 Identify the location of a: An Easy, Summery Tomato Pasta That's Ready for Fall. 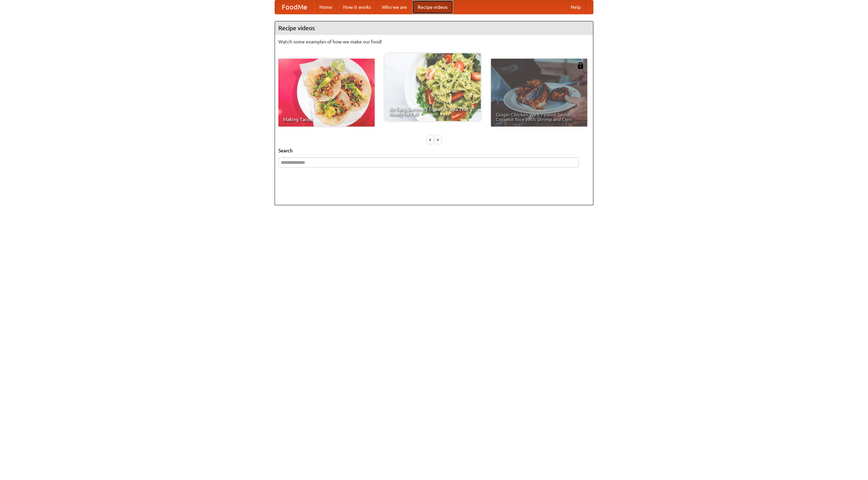
(433, 87).